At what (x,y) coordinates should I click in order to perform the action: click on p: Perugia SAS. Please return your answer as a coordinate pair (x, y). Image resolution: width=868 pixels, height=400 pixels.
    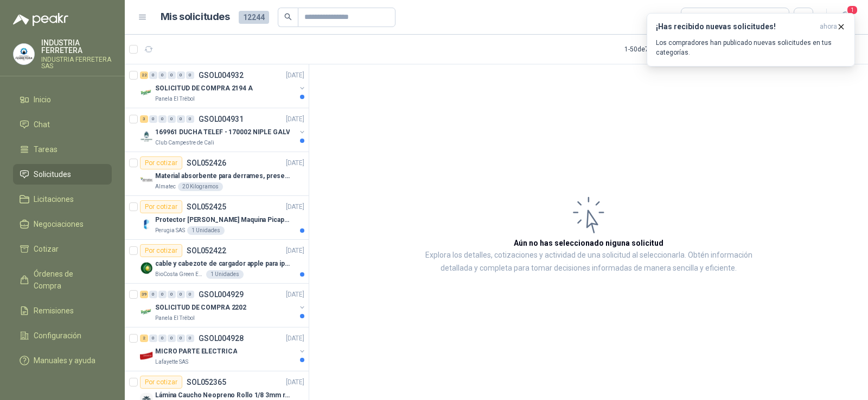
    Looking at the image, I should click on (170, 230).